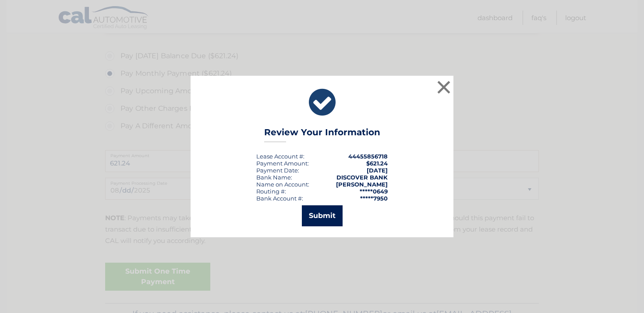  Describe the element at coordinates (322, 134) in the screenshot. I see `h3: Review Your Information` at that location.